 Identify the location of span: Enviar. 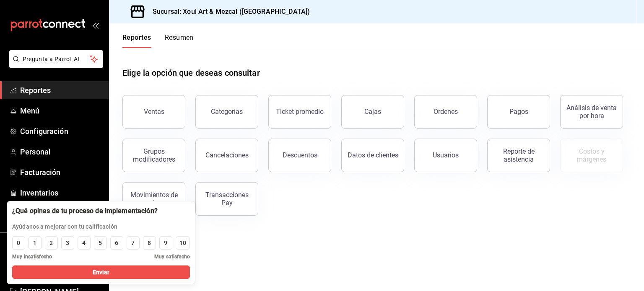
(101, 272).